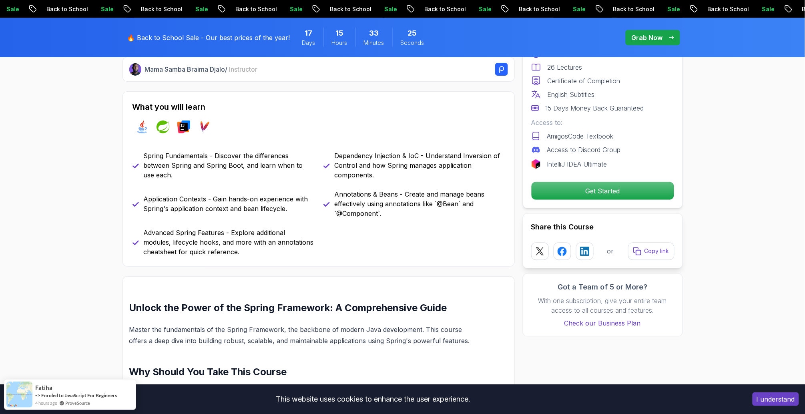  Describe the element at coordinates (657, 252) in the screenshot. I see `p: Copy link` at that location.